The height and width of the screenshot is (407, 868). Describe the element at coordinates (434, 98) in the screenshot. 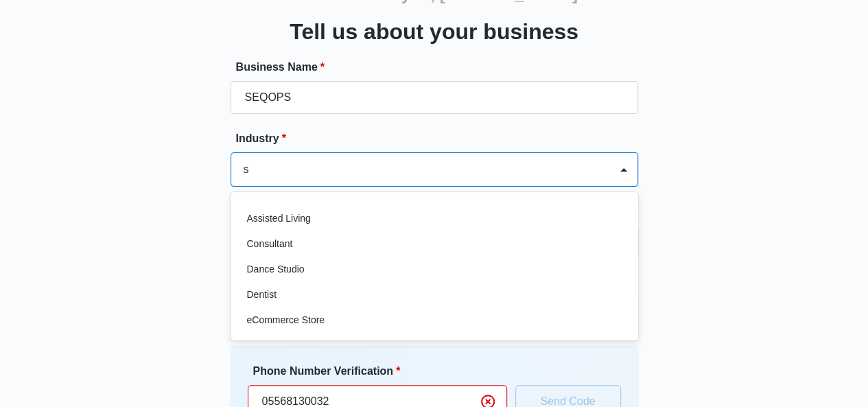

I see `input: e.g. Jane's Plumbing` at that location.